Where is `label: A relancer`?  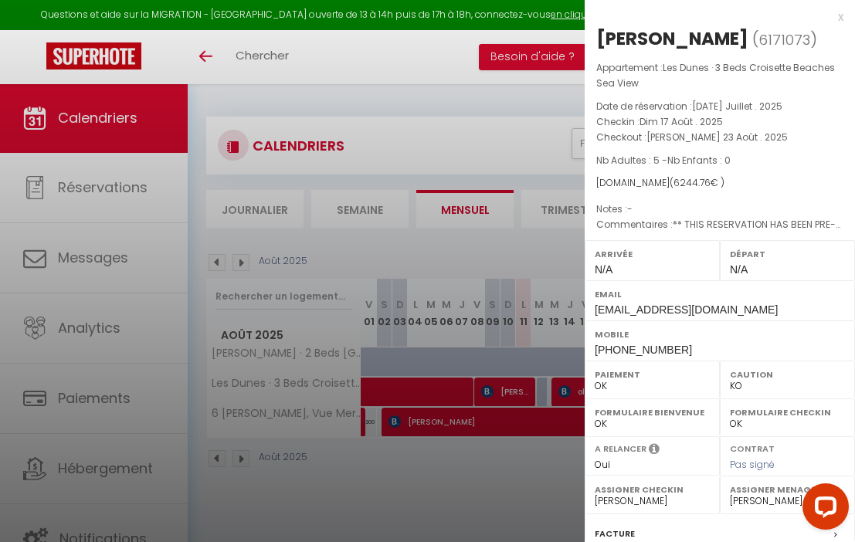
label: A relancer is located at coordinates (620, 449).